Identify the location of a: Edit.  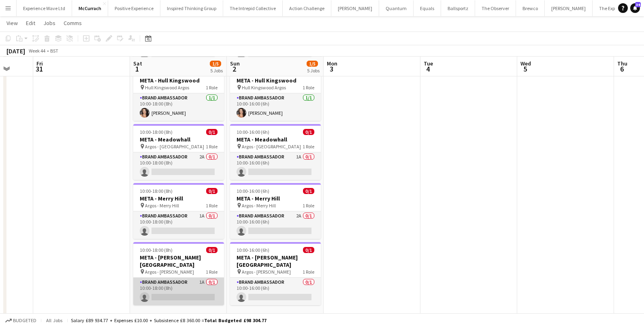
(30, 23).